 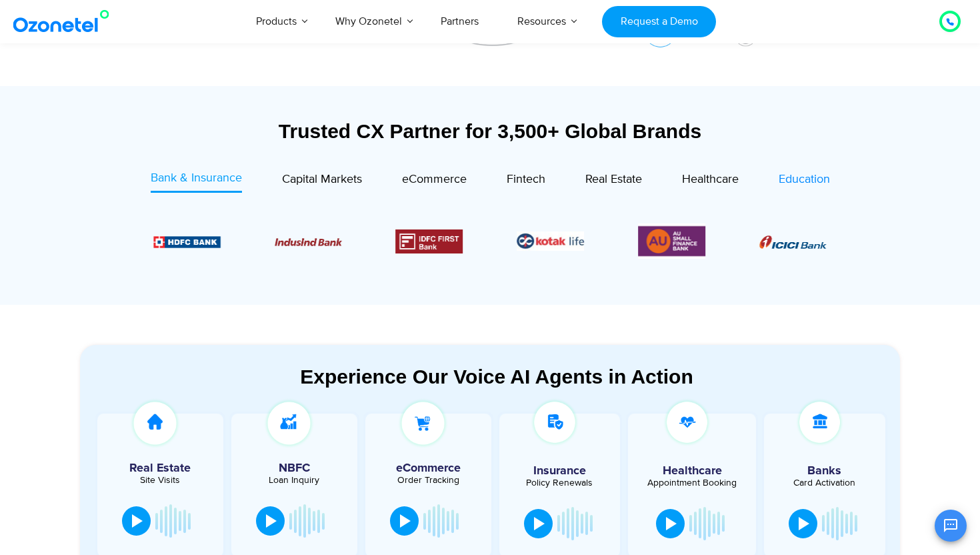 I want to click on span: Healthcare, so click(x=711, y=180).